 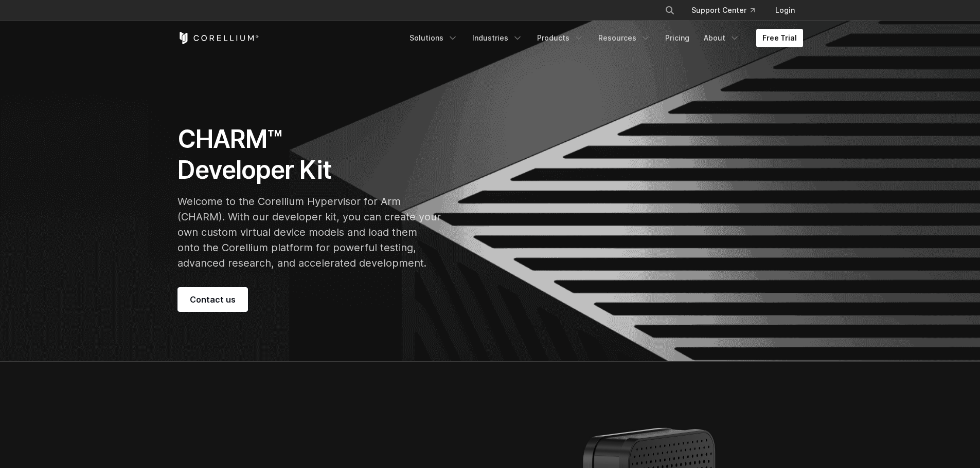 I want to click on a: Industries, so click(x=497, y=38).